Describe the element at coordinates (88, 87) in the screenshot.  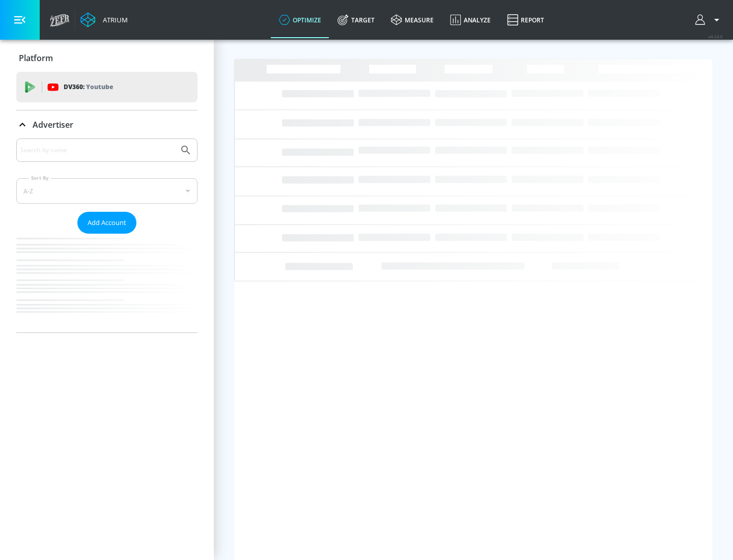
I see `p: DV360:` at that location.